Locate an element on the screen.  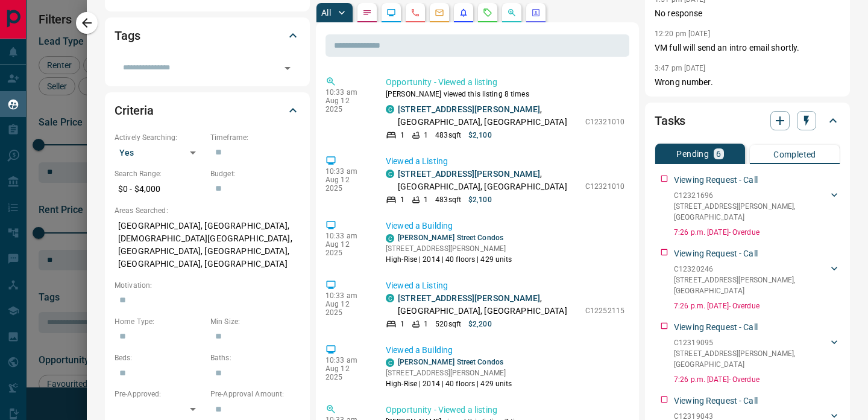
p: $0 - $4,000 is located at coordinates (159, 189).